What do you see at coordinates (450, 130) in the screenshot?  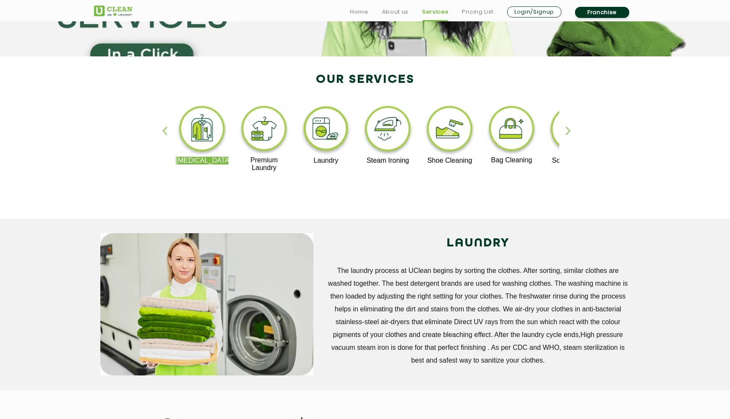 I see `img: shoe_cleaning_11zon.webp` at bounding box center [450, 130].